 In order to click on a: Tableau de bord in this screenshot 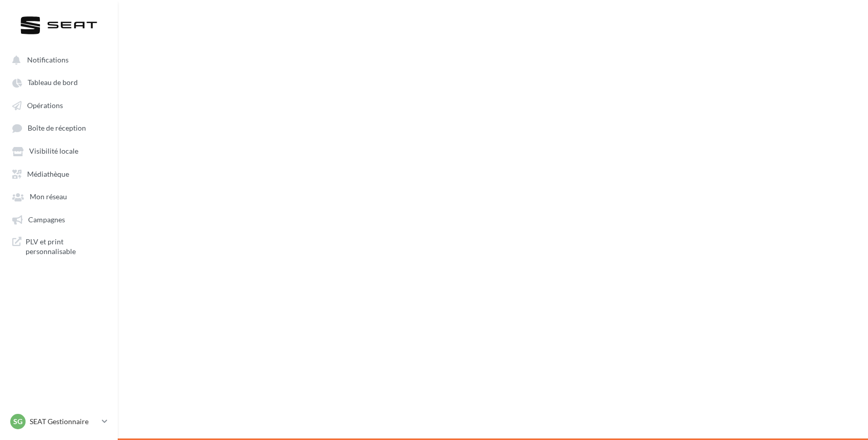, I will do `click(59, 82)`.